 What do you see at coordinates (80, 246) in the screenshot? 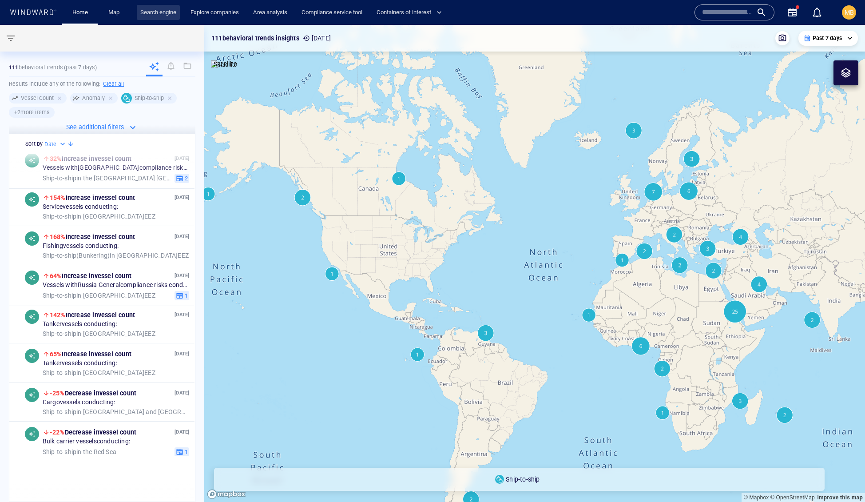
I see `span: Fishing vessels conducting:` at bounding box center [80, 246].